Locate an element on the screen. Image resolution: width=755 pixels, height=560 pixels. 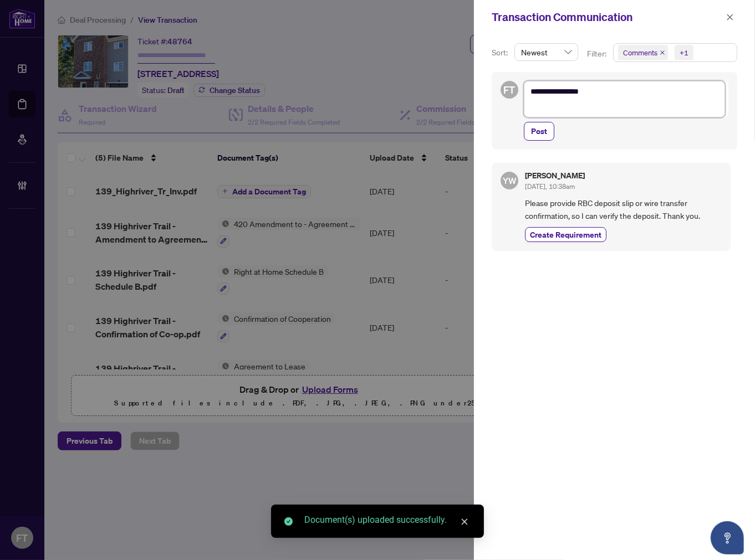
button: Open asap is located at coordinates (727, 538).